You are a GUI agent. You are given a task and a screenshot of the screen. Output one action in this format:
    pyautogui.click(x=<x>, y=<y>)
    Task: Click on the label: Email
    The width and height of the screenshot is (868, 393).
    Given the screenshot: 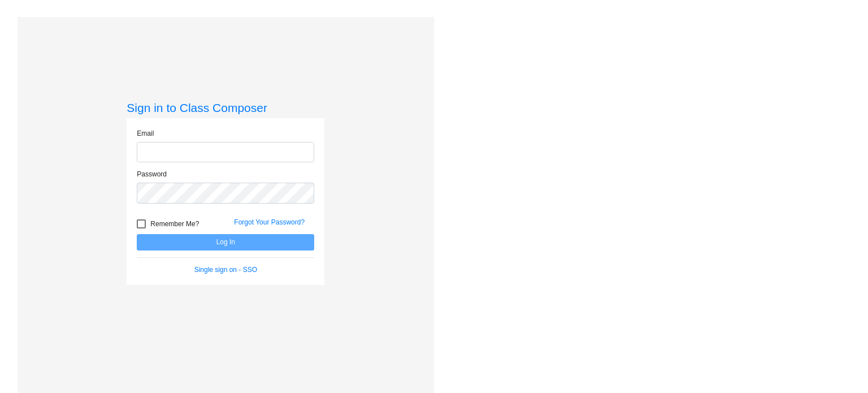 What is the action you would take?
    pyautogui.click(x=145, y=133)
    